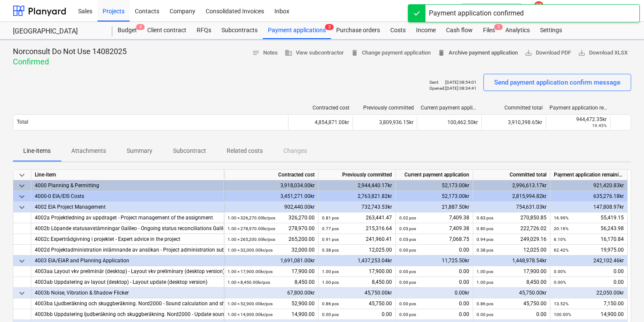 This screenshot has width=644, height=322. I want to click on span: 9, so click(141, 27).